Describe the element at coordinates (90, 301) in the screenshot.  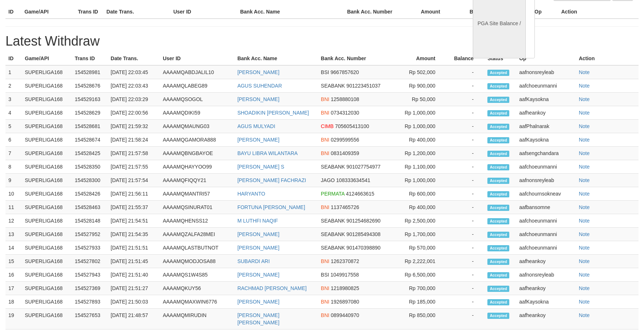
I see `td: 154527893` at that location.